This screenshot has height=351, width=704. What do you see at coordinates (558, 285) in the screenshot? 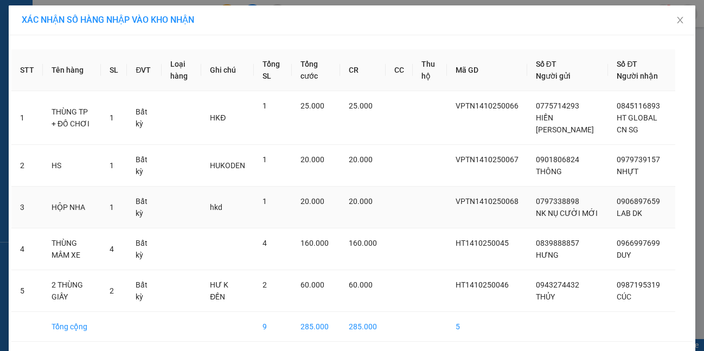
I see `span: 0943274432` at bounding box center [558, 285].